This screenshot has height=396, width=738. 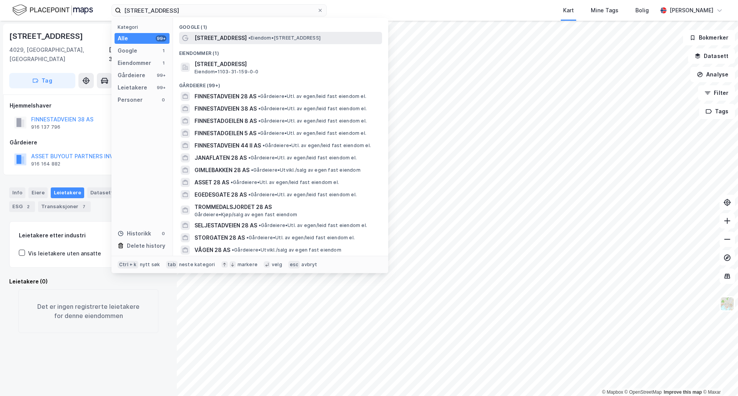 I want to click on div: Info, so click(x=17, y=193).